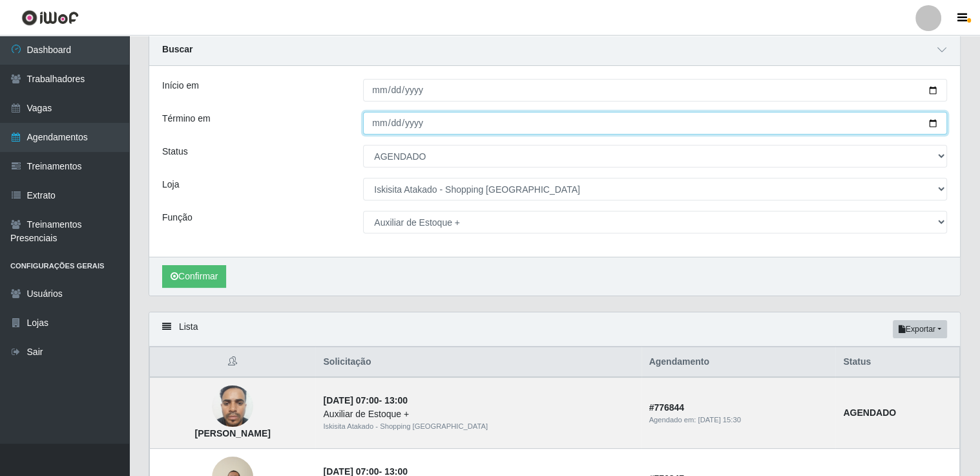 This screenshot has height=476, width=980. What do you see at coordinates (180, 85) in the screenshot?
I see `label: Início em` at bounding box center [180, 85].